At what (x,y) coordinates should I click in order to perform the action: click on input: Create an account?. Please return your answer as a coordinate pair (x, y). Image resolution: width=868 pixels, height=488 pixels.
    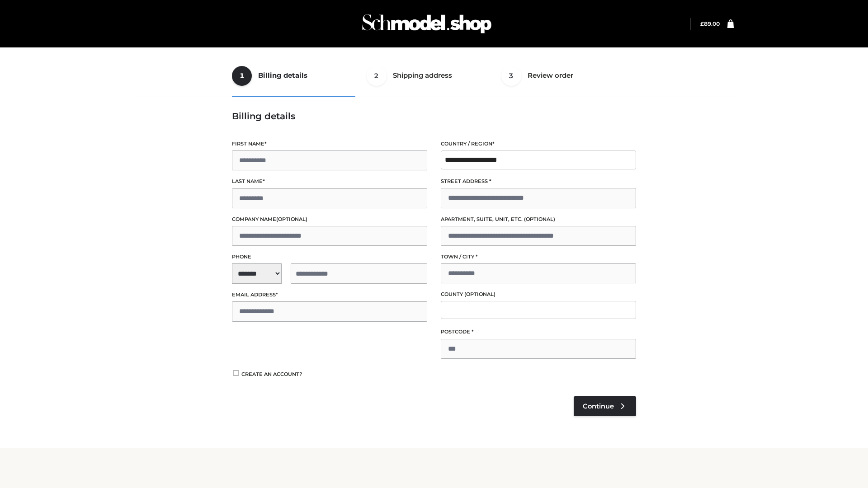
    Looking at the image, I should click on (236, 373).